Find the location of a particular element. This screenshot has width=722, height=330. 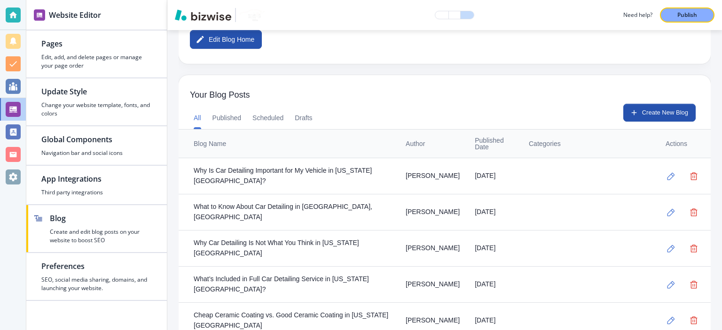

button: All is located at coordinates (197, 118).